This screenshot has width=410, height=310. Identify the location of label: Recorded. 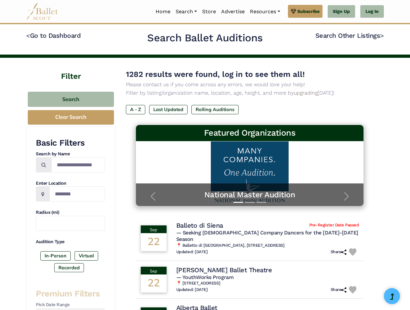
(69, 267).